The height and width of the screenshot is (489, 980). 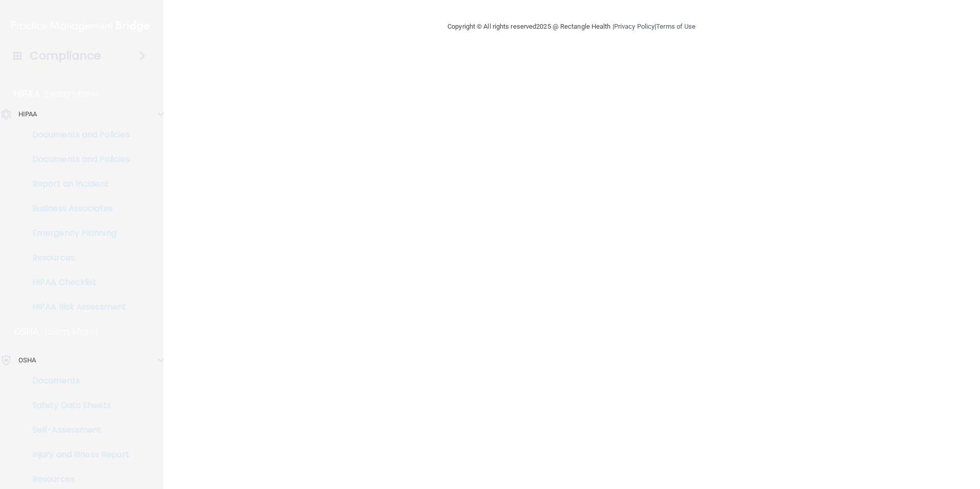 What do you see at coordinates (77, 430) in the screenshot?
I see `p: Self-Assessment` at bounding box center [77, 430].